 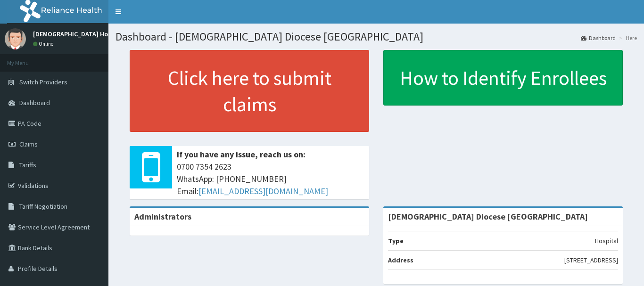 I want to click on img: User Image, so click(x=15, y=39).